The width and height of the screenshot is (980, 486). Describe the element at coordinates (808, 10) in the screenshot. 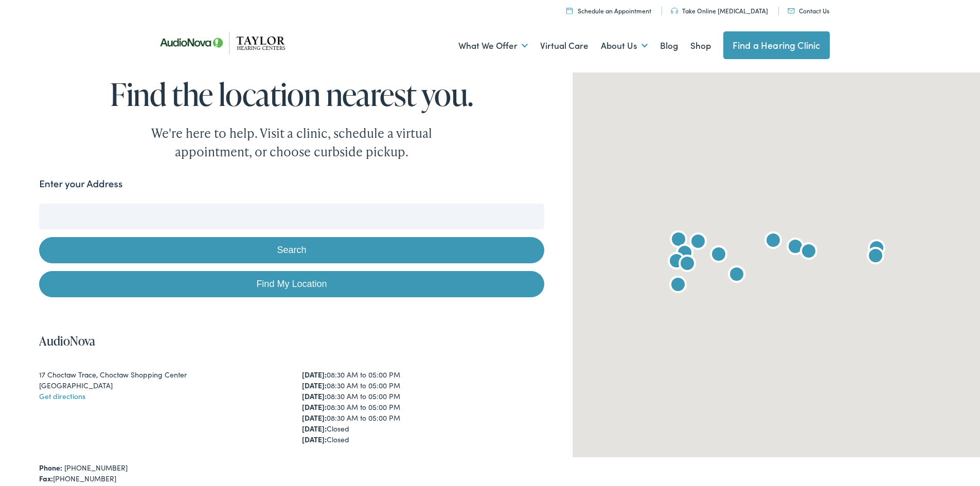

I see `a: Contact Us` at that location.